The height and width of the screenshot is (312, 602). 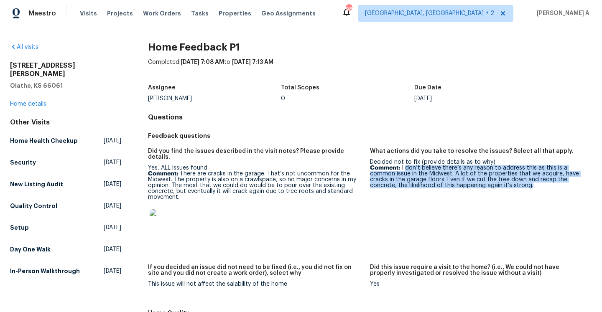 What do you see at coordinates (162, 88) in the screenshot?
I see `h5: Assignee` at bounding box center [162, 88].